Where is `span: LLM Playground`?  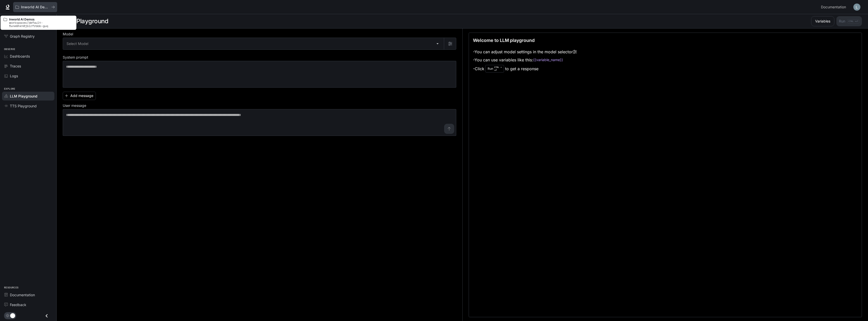 span: LLM Playground is located at coordinates (24, 96).